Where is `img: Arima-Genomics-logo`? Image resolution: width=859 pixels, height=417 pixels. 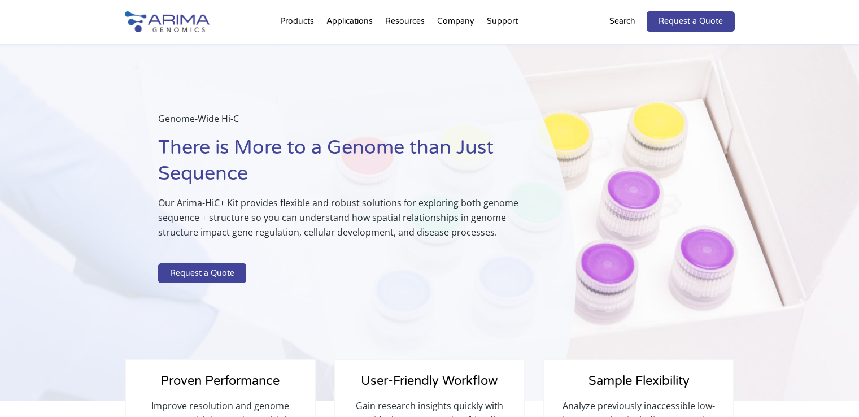
img: Arima-Genomics-logo is located at coordinates (167, 21).